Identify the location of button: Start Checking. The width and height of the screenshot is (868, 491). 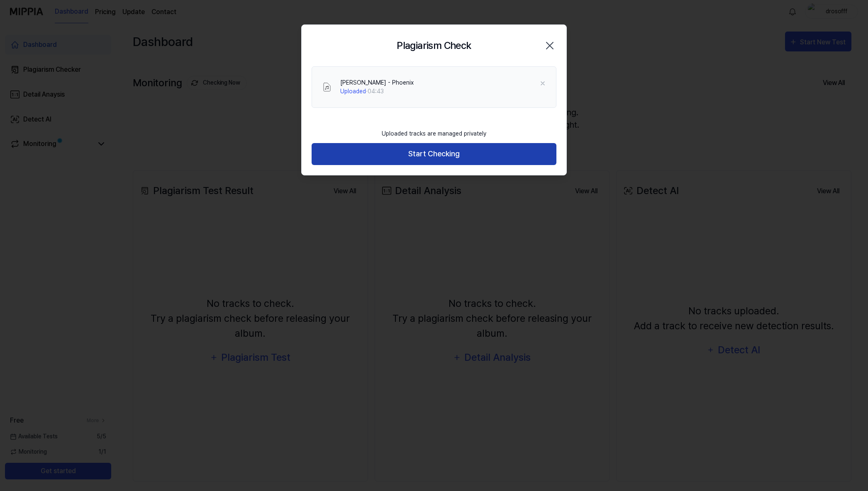
(434, 154).